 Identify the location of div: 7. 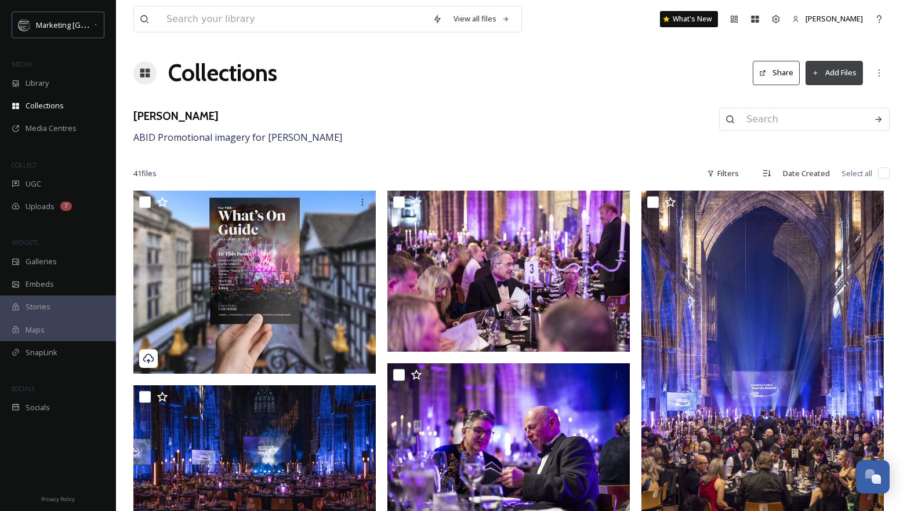
(66, 206).